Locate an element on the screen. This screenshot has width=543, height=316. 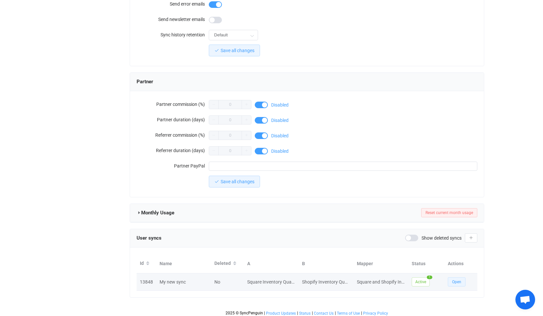
label: Partner PayPal is located at coordinates (173, 166).